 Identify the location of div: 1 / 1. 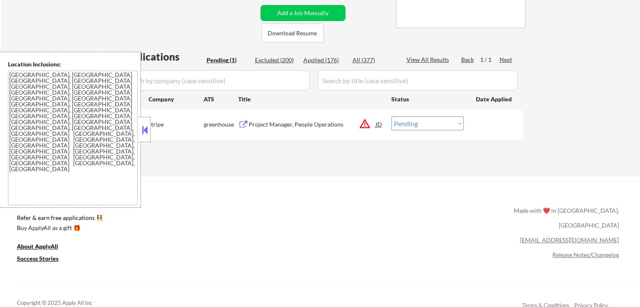
(490, 60).